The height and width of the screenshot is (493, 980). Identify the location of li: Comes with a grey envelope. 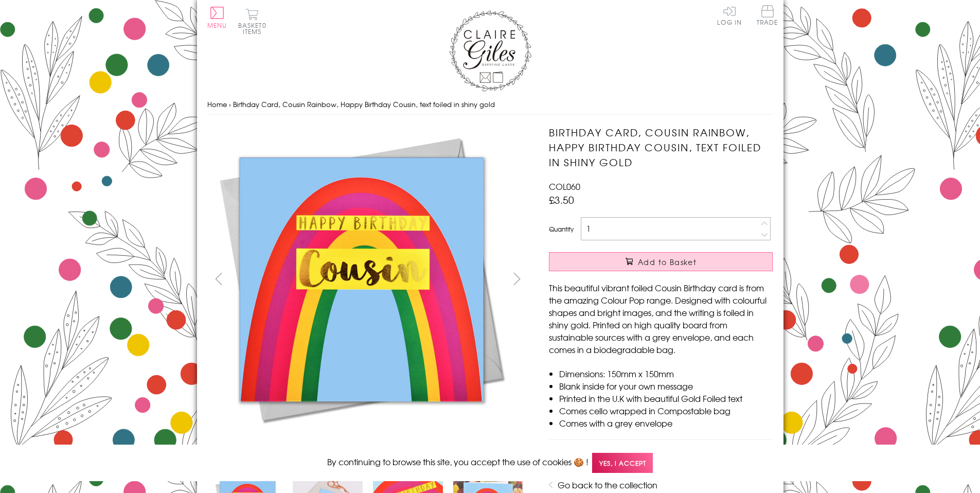
(665, 424).